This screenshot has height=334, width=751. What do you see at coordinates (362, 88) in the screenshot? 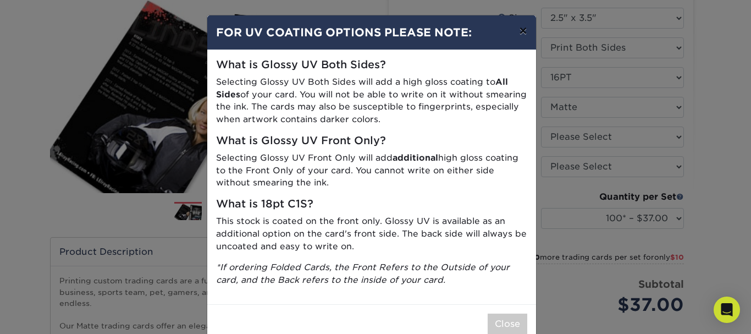
I see `strong: All Sides` at bounding box center [362, 88].